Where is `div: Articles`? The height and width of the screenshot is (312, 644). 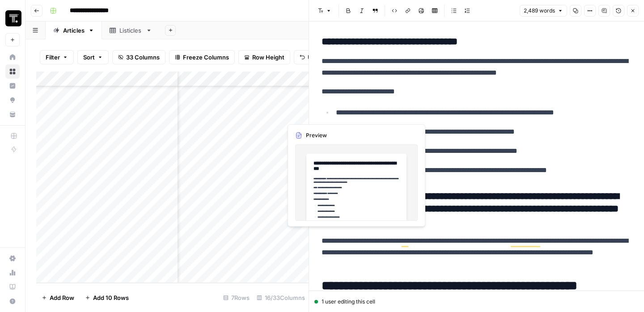
div: Articles is located at coordinates (74, 30).